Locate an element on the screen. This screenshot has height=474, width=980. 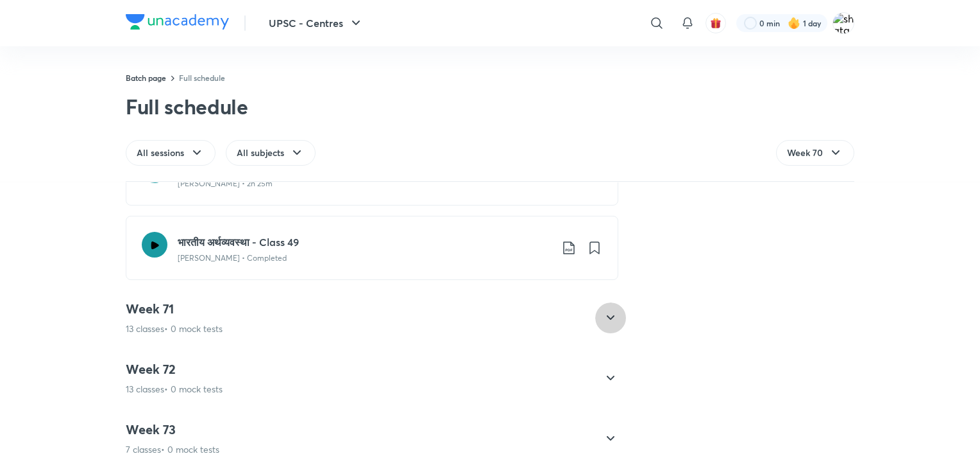
img: Company Logo is located at coordinates (177, 22).